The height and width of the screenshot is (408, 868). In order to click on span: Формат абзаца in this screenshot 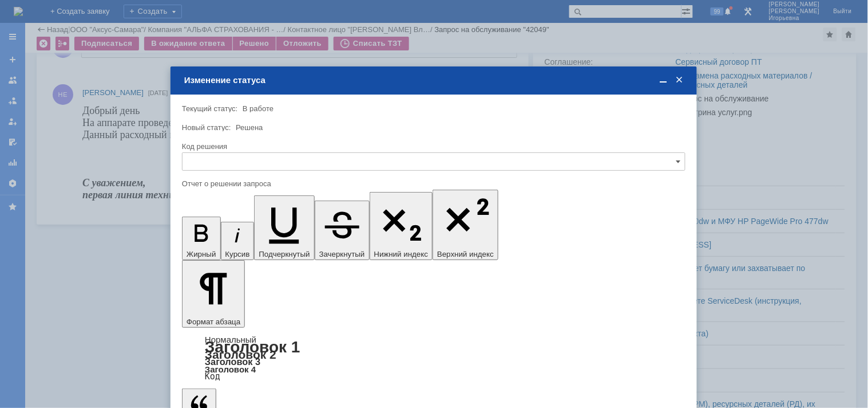, I will do `click(213, 321)`.